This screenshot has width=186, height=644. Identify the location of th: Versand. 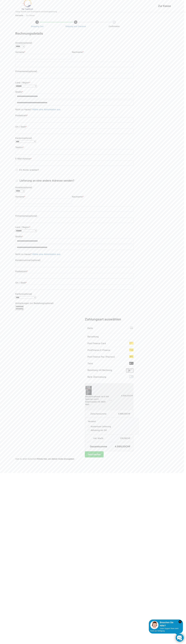
(112, 421).